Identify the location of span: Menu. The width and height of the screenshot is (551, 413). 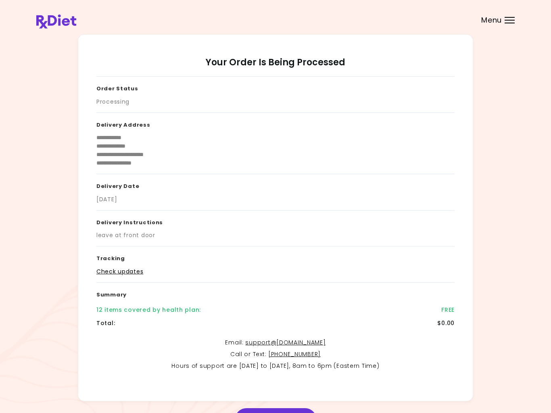
(491, 20).